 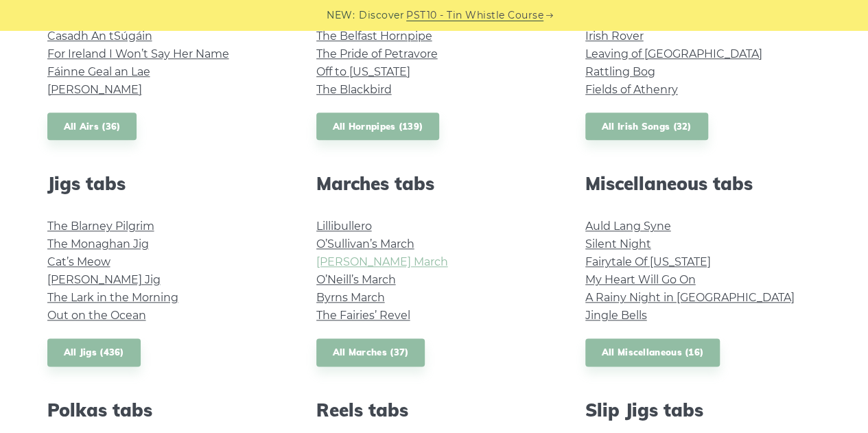 What do you see at coordinates (628, 226) in the screenshot?
I see `a: Auld Lang Syne` at bounding box center [628, 226].